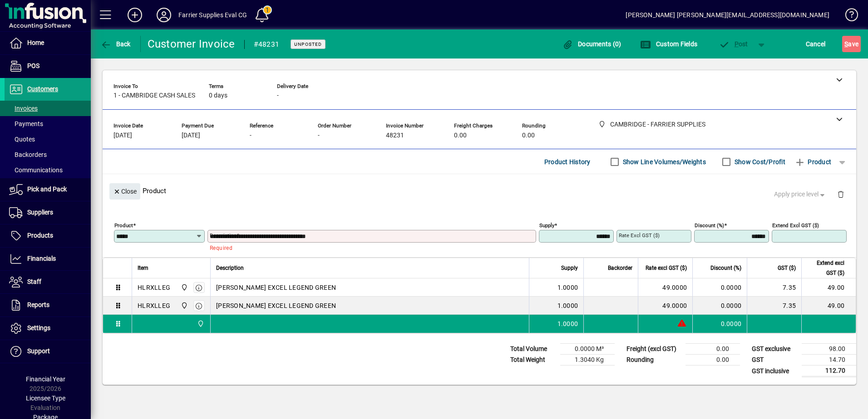  What do you see at coordinates (533, 350) in the screenshot?
I see `td: Total Volume` at bounding box center [533, 350].